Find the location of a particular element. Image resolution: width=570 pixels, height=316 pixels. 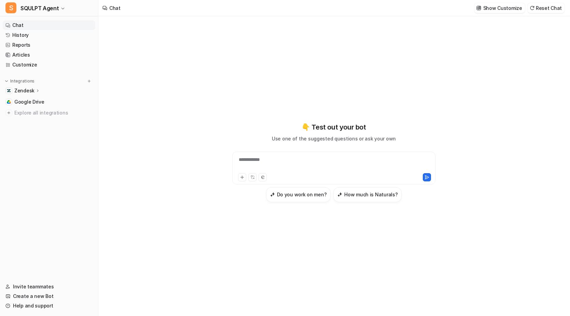

img: Do you work on men? is located at coordinates (272, 195).